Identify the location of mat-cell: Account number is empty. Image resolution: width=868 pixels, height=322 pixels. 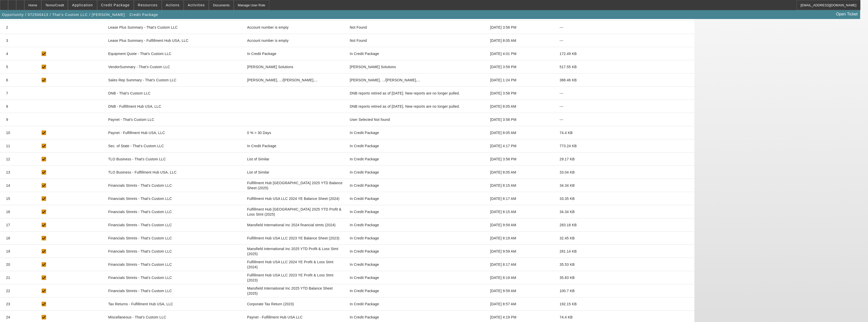
(295, 28).